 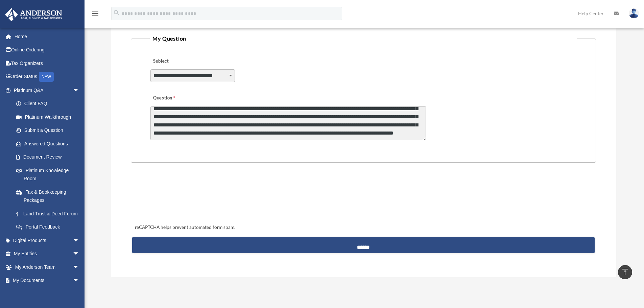 I want to click on a: Tax Organizers, so click(x=47, y=63).